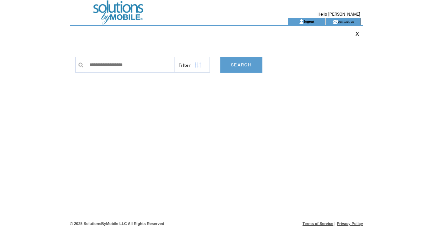  What do you see at coordinates (349, 224) in the screenshot?
I see `a: Privacy Policy` at bounding box center [349, 224].